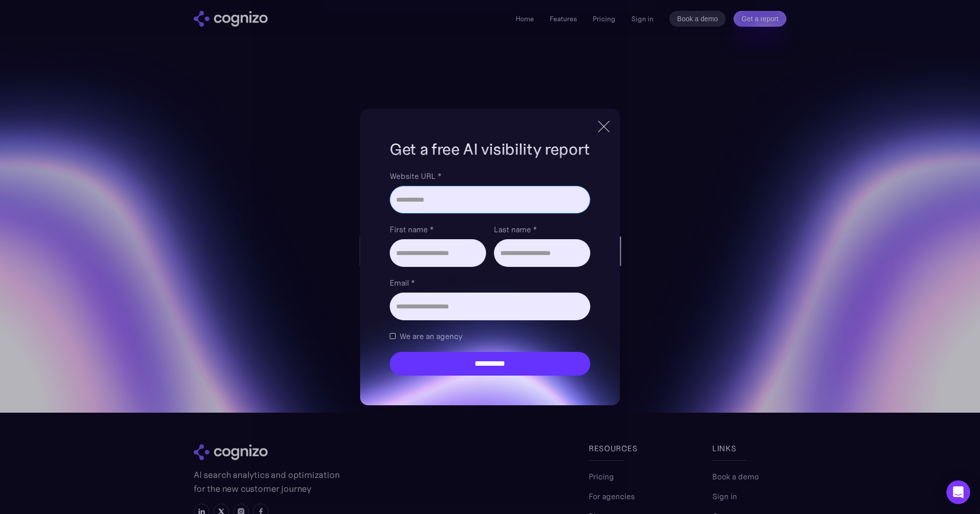  Describe the element at coordinates (490, 282) in the screenshot. I see `label: Email *` at that location.